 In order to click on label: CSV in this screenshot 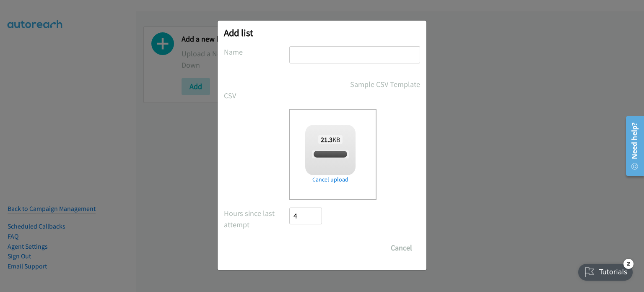, I will do `click(256, 95)`.